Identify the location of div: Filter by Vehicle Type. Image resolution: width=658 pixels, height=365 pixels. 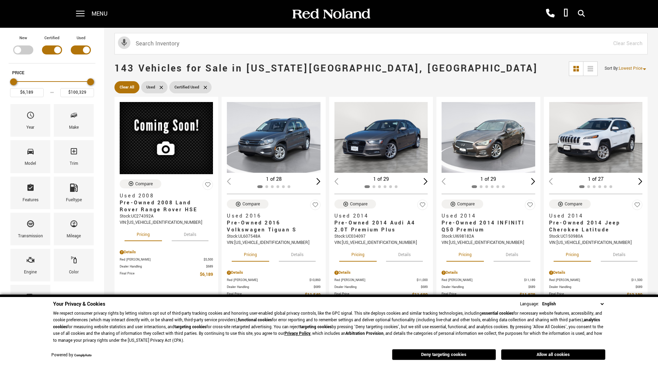
(52, 49).